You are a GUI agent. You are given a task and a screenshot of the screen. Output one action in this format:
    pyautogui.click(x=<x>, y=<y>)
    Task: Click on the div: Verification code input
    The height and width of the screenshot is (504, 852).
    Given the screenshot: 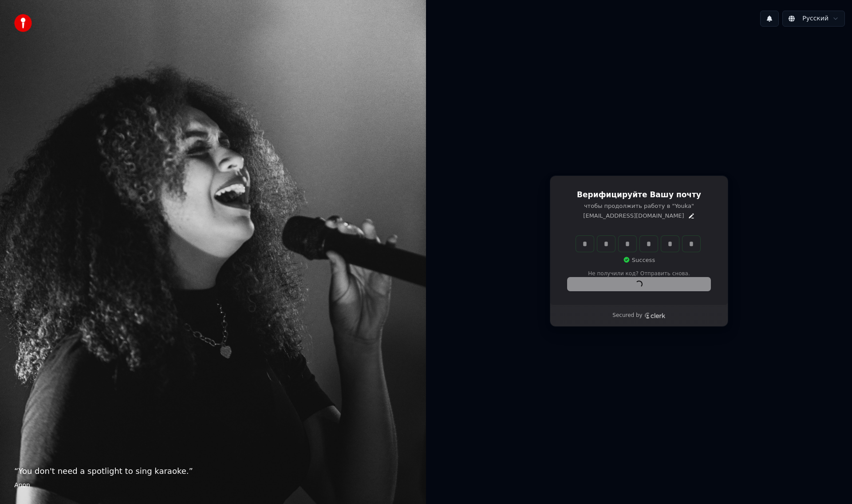 What is the action you would take?
    pyautogui.click(x=638, y=244)
    